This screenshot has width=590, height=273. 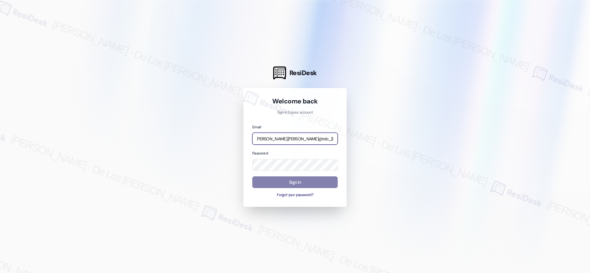 What do you see at coordinates (295, 101) in the screenshot?
I see `h1: Welcome back` at bounding box center [295, 101].